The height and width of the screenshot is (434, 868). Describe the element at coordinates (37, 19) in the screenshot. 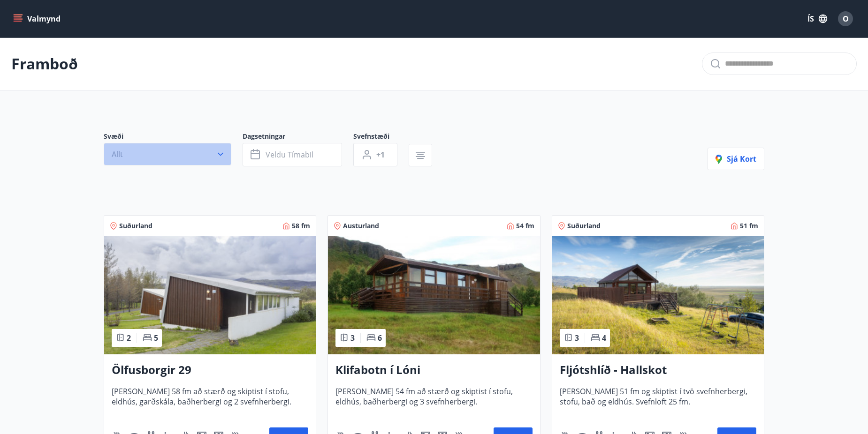

I see `button: menu` at that location.